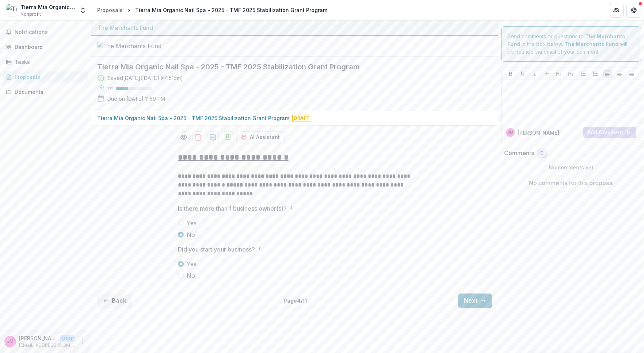  What do you see at coordinates (47, 7) in the screenshot?
I see `div: Tierra Mia Organic Nail Spa` at bounding box center [47, 7].